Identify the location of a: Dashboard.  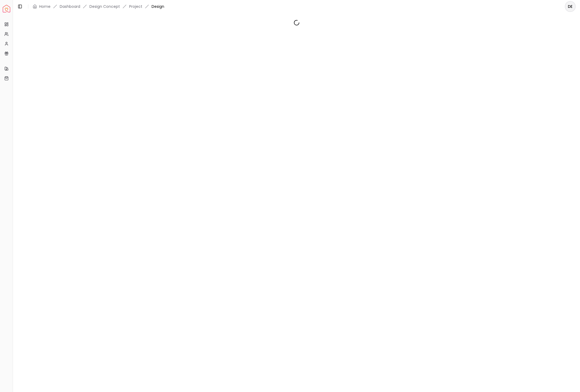
(70, 6).